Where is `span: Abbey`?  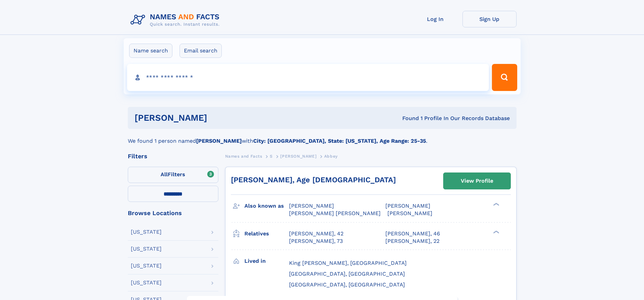 span: Abbey is located at coordinates (331, 156).